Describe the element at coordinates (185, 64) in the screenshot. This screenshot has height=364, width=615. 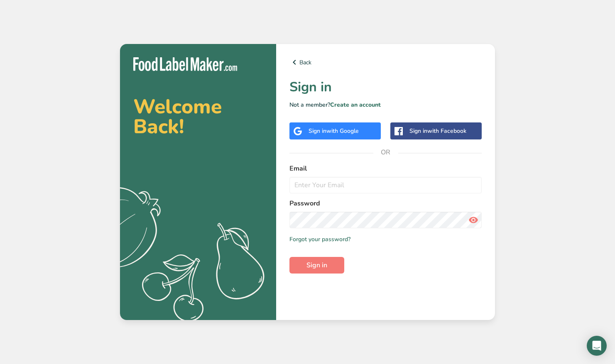
I see `img: Food Label Maker` at that location.